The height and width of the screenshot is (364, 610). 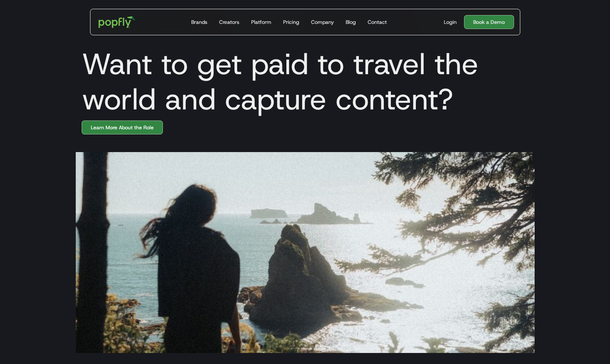 I want to click on a: Company, so click(x=323, y=22).